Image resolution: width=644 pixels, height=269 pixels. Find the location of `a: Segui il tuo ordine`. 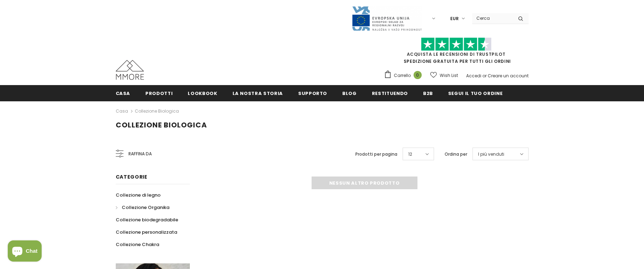

a: Segui il tuo ordine is located at coordinates (475, 93).